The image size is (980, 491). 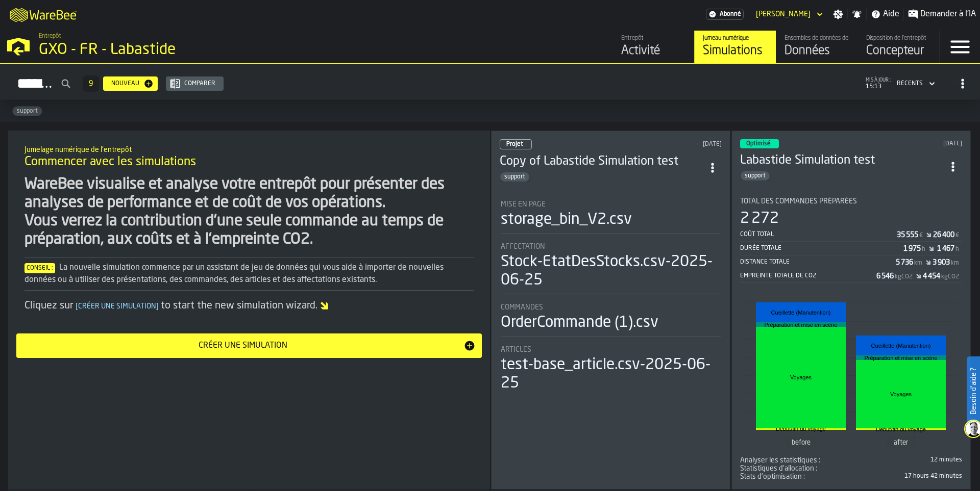 What do you see at coordinates (759, 144) in the screenshot?
I see `div: status-3 2` at bounding box center [759, 144].